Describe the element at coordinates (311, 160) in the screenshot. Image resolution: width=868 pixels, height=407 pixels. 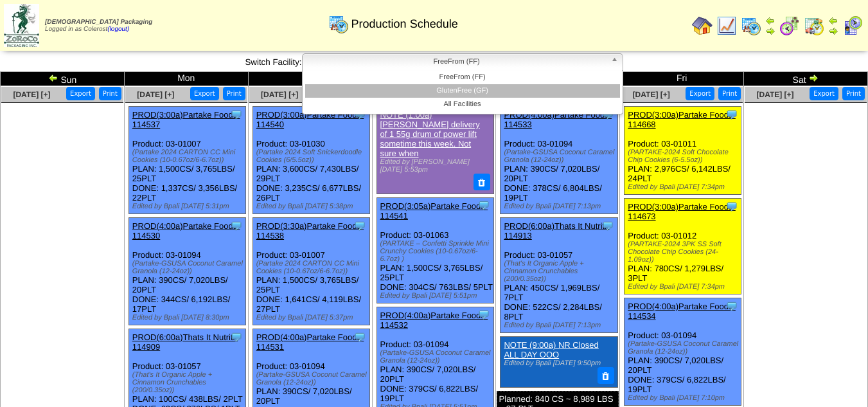
I see `div: Product: 03-01030 PLAN: 3,600CS / 7,430LBS / 29PLT DONE: 3,235CS / 6,677LBS / 26PLT` at that location.